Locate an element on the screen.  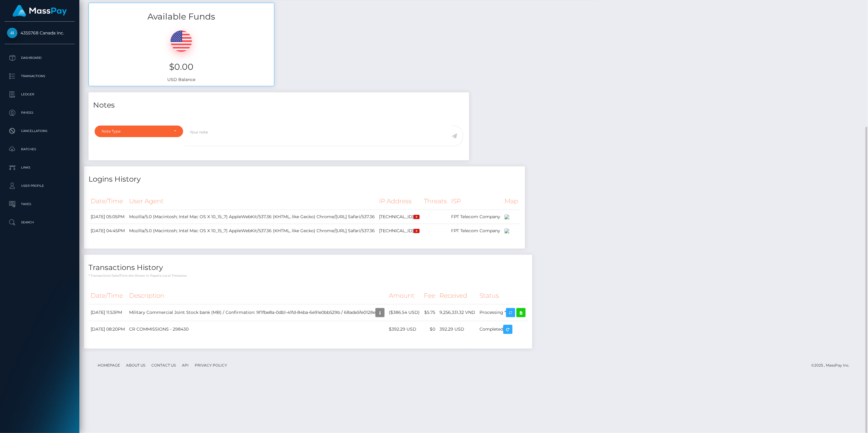
td: 392.29 USD is located at coordinates (457, 329).